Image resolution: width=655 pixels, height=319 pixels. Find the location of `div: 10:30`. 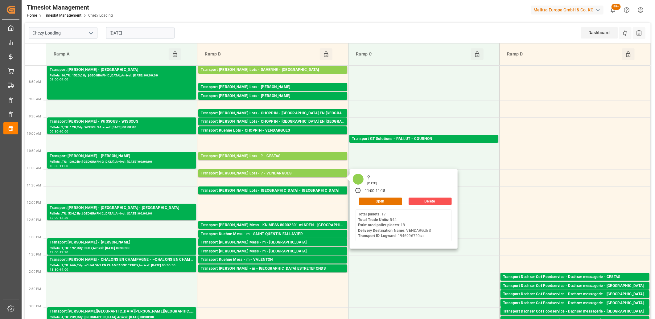

div: 10:30 is located at coordinates (54, 166).